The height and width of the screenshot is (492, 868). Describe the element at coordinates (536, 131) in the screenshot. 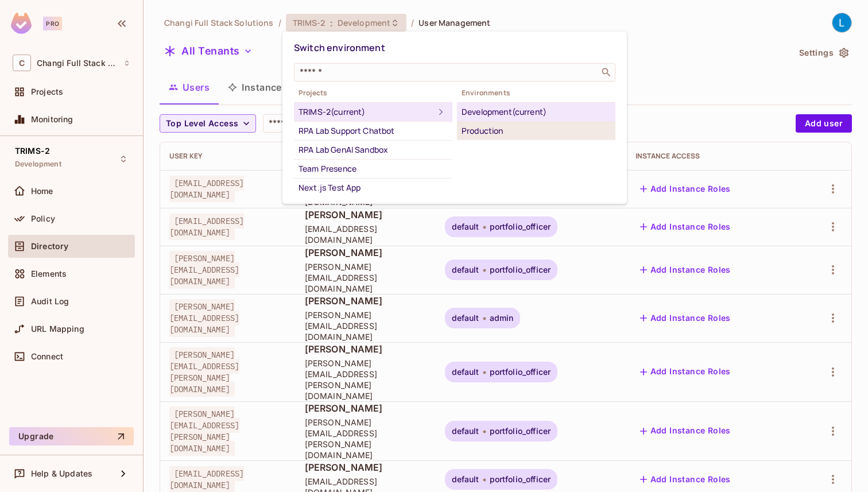

I see `div: Production` at that location.